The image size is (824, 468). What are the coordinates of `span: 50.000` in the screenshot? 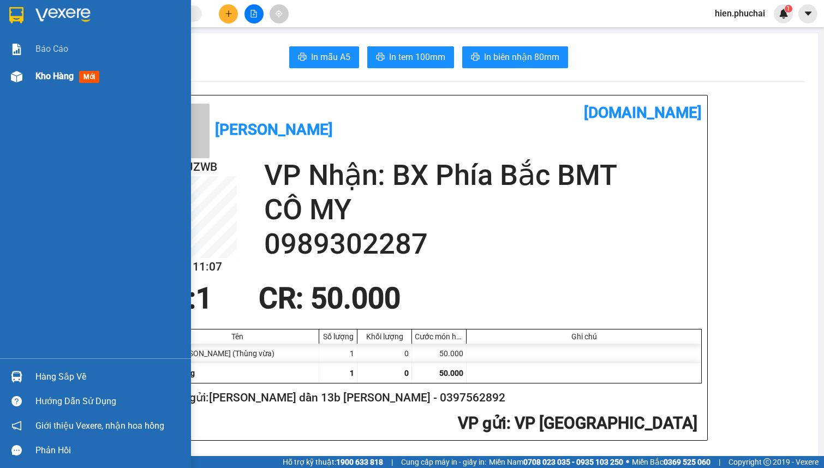 It's located at (451, 373).